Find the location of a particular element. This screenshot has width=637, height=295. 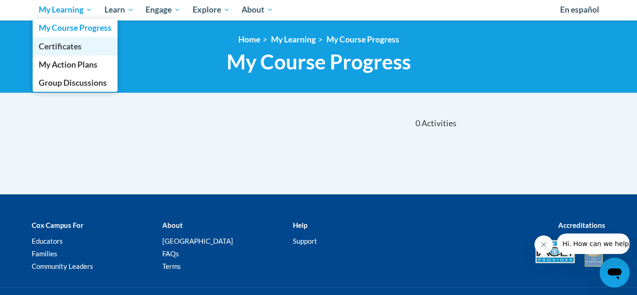

span: My Learning is located at coordinates (65, 10).